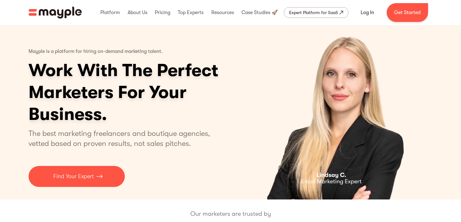 The width and height of the screenshot is (461, 222). Describe the element at coordinates (73, 177) in the screenshot. I see `p: Find Your Expert` at that location.